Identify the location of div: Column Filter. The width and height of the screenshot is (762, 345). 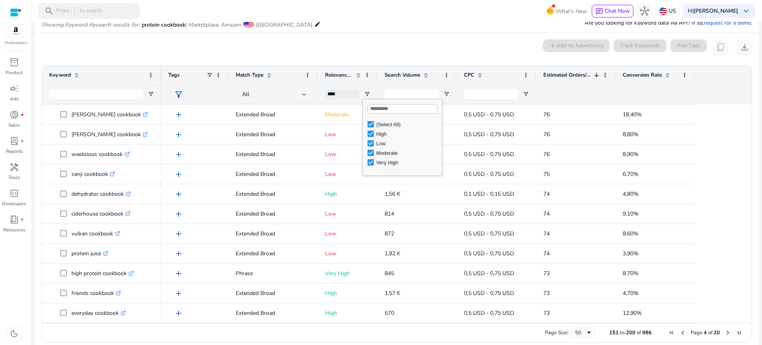
(402, 137).